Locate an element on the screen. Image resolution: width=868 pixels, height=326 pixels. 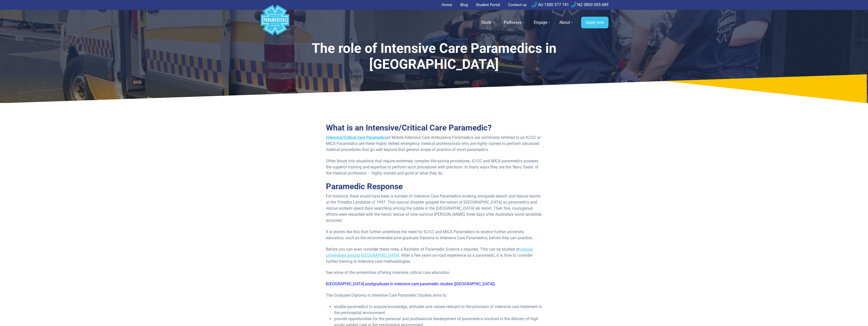
a: Study is located at coordinates (488, 23).